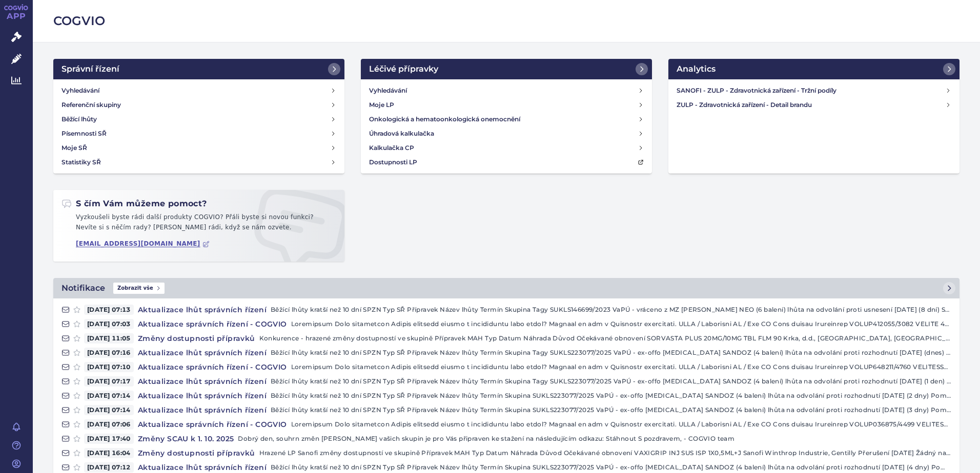  Describe the element at coordinates (84, 134) in the screenshot. I see `h4: Písemnosti SŘ` at that location.